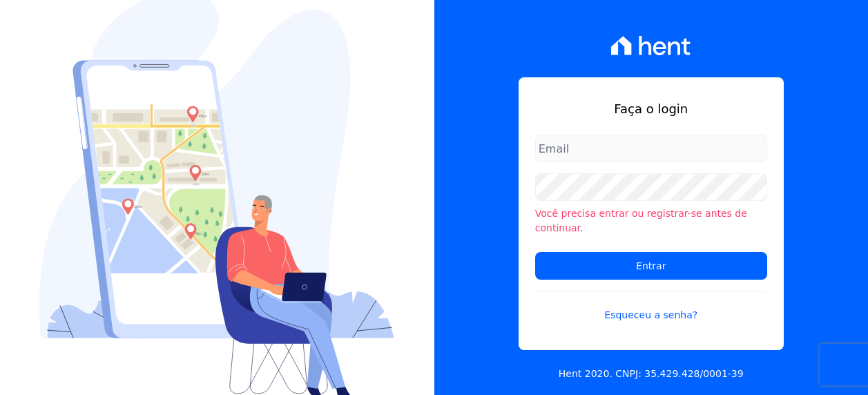 This screenshot has height=395, width=868. Describe the element at coordinates (652, 148) in the screenshot. I see `input: Email` at that location.